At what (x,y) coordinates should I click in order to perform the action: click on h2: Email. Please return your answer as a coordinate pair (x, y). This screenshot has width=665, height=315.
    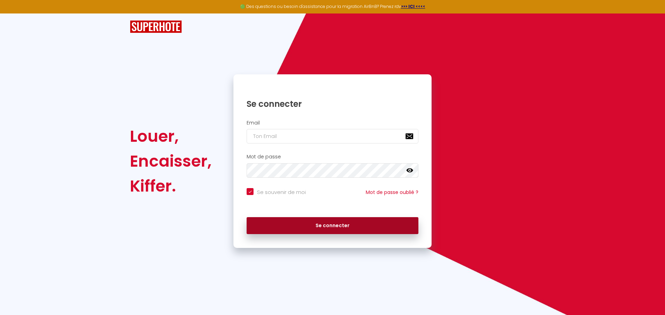
    Looking at the image, I should click on (332, 123).